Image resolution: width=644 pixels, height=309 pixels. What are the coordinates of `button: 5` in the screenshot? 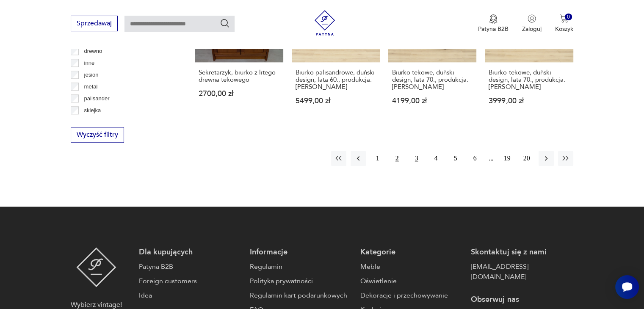 It's located at (456, 158).